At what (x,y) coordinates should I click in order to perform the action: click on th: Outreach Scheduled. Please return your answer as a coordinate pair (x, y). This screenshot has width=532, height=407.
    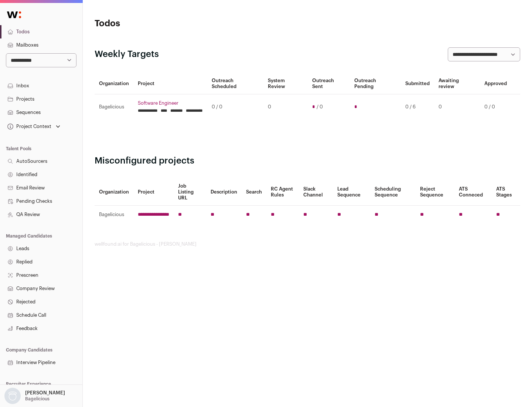
    Looking at the image, I should click on (235, 84).